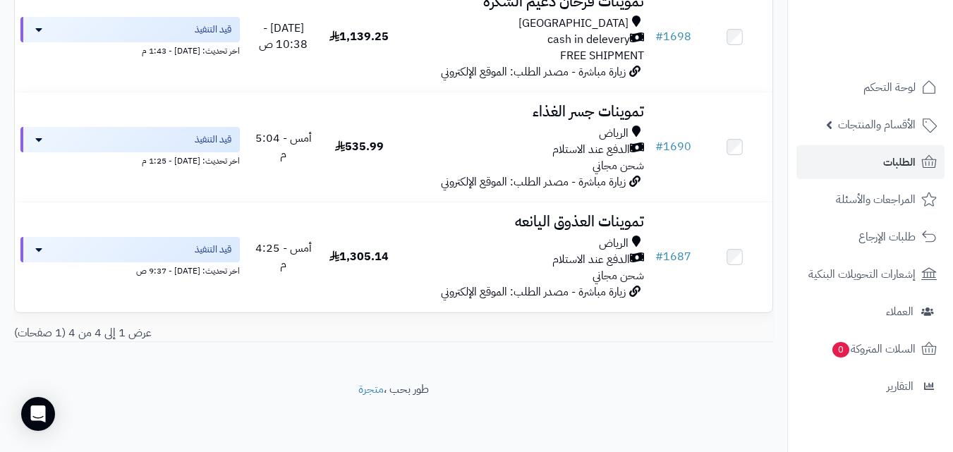  Describe the element at coordinates (870, 387) in the screenshot. I see `a: التقارير` at that location.